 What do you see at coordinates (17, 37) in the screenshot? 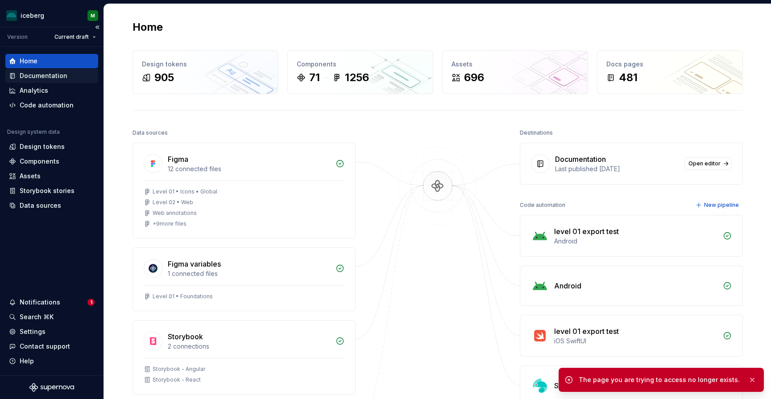
I see `div: Version` at bounding box center [17, 37].